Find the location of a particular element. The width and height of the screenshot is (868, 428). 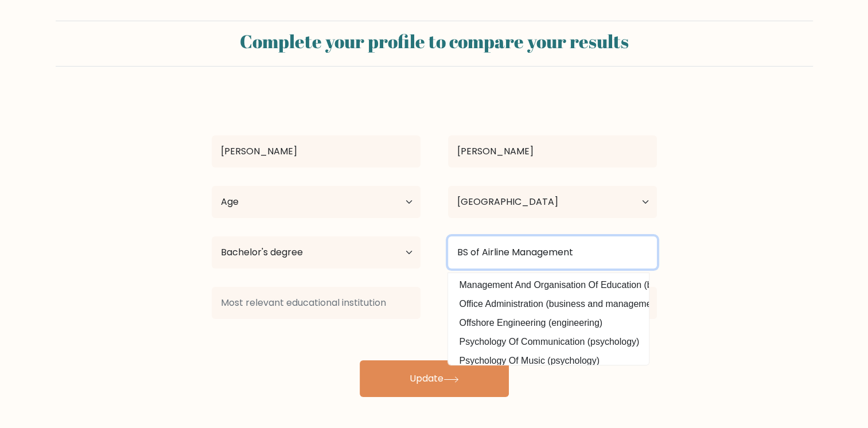

input: Last name is located at coordinates (552, 151).